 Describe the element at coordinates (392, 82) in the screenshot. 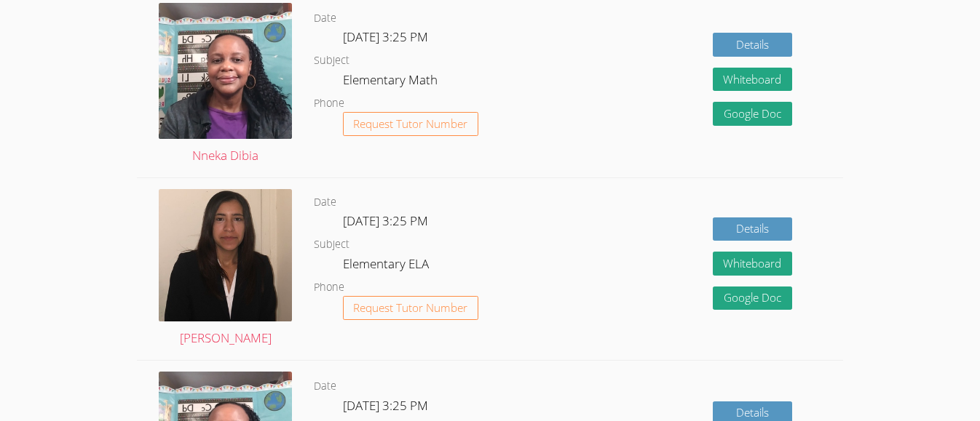

I see `dd: Elementary Math` at that location.